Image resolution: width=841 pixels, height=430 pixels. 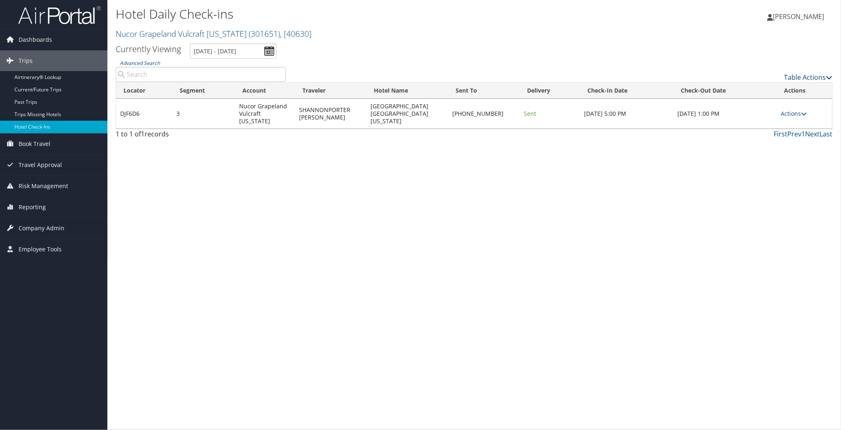 What do you see at coordinates (484, 90) in the screenshot?
I see `th: Sent To: activate to sort column ascending` at bounding box center [484, 90].